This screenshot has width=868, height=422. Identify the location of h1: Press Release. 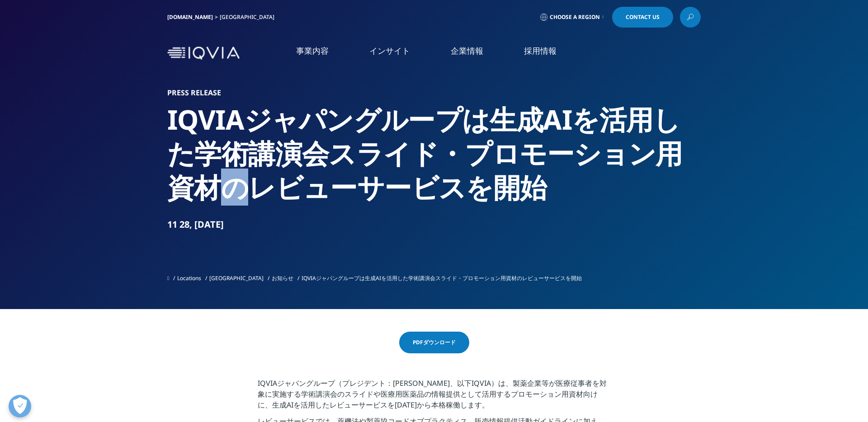
(434, 92).